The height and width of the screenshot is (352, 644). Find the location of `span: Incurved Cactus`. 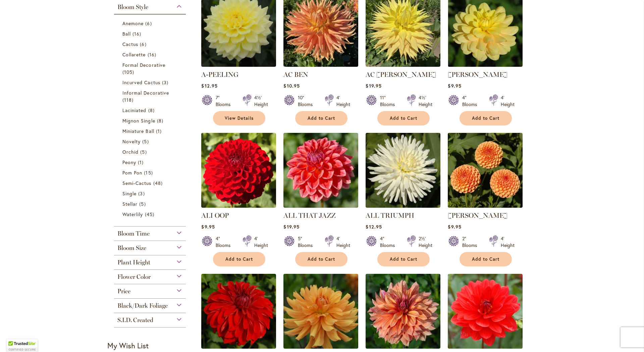

span: Incurved Cactus is located at coordinates (141, 82).